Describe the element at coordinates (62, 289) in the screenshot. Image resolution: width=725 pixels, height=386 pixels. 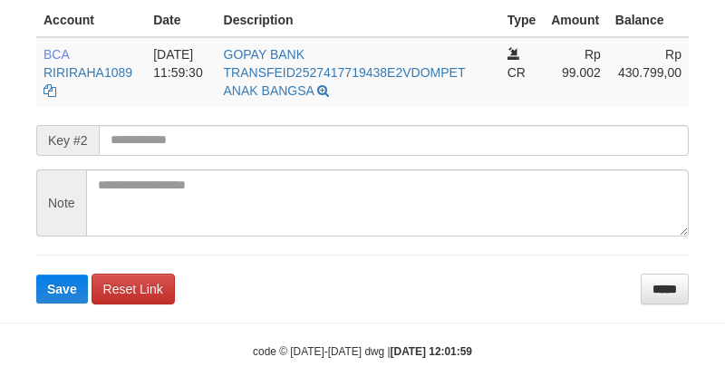
I see `button: Save` at that location.